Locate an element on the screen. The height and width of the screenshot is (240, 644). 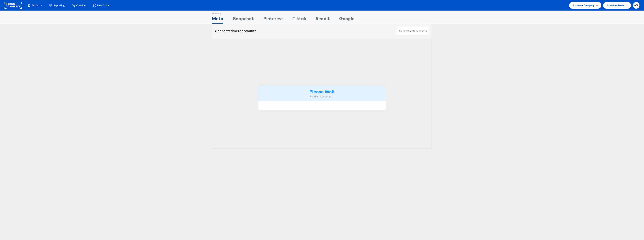
span: Products is located at coordinates (37, 5).